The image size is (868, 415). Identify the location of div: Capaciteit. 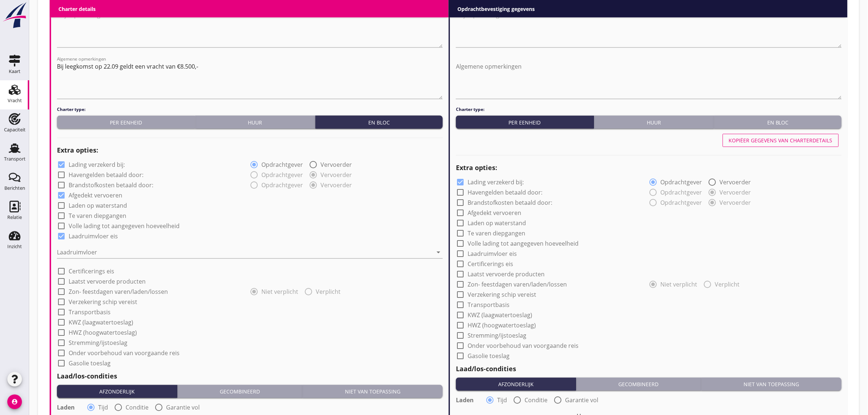
(15, 130).